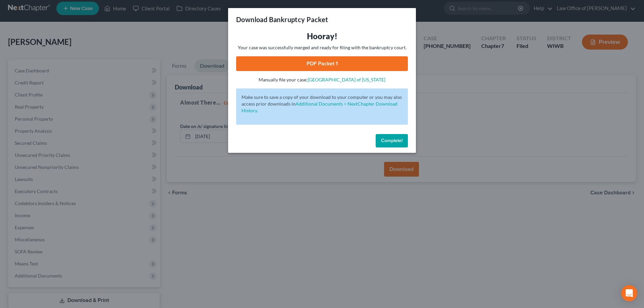 This screenshot has width=644, height=308. What do you see at coordinates (392, 141) in the screenshot?
I see `button: Complete!` at bounding box center [392, 141].